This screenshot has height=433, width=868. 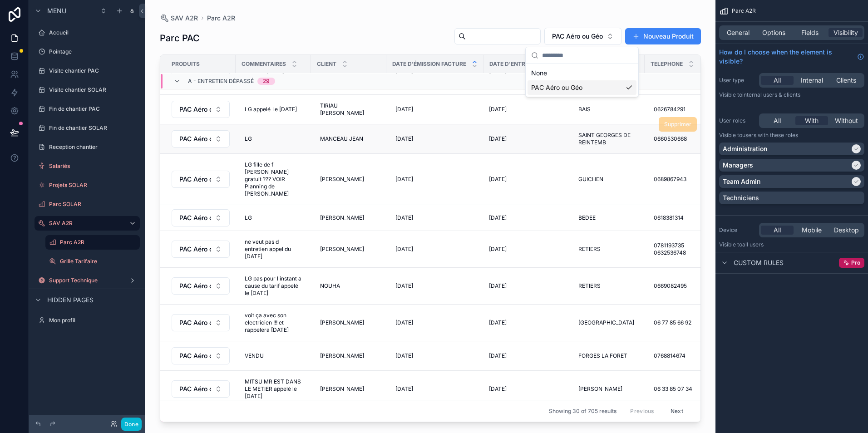 What do you see at coordinates (99, 261) in the screenshot?
I see `label: Grille Tarifaire` at bounding box center [99, 261].